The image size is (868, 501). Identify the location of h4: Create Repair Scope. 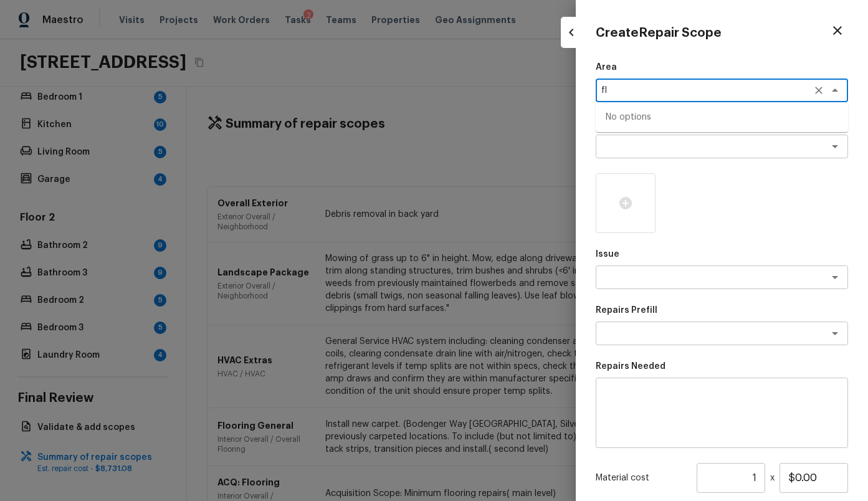
(659, 33).